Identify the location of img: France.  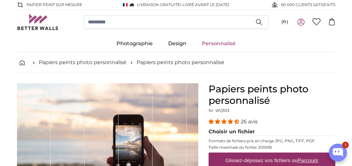
(125, 5).